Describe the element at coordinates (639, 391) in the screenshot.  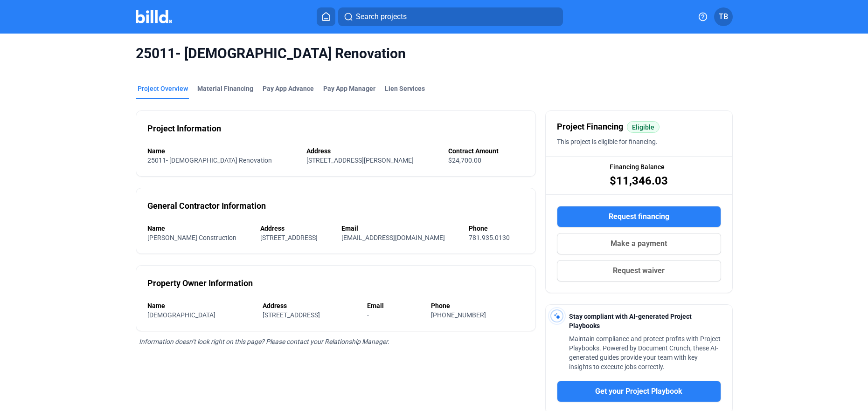
I see `span: Get your Project Playbook` at that location.